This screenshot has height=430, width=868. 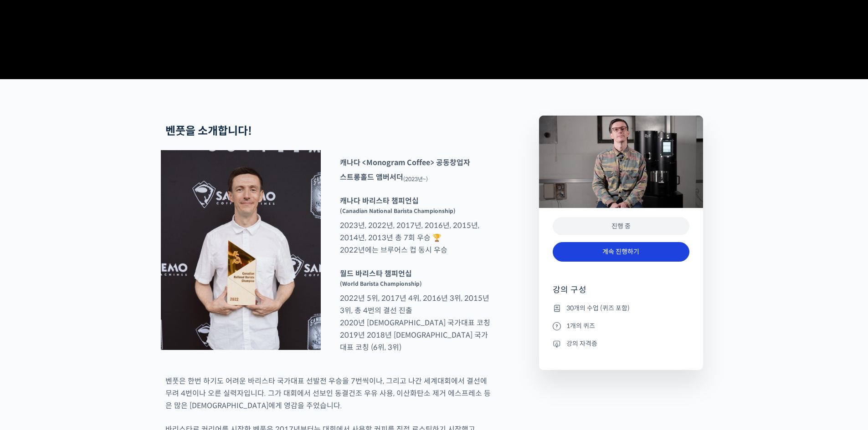 I want to click on strong: 스트롱홀드 앰버서더, so click(x=372, y=177).